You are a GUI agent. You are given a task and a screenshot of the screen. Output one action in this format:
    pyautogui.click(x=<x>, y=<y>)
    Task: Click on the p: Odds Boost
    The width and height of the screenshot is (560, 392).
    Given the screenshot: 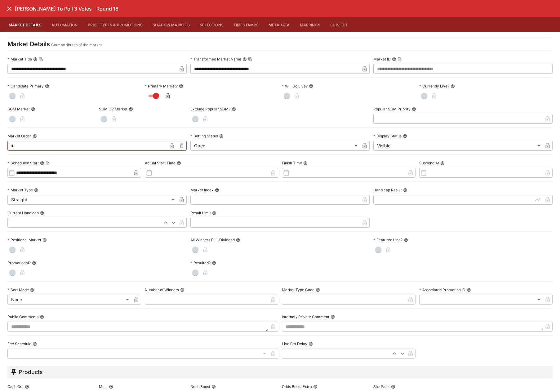 What is the action you would take?
    pyautogui.click(x=200, y=386)
    